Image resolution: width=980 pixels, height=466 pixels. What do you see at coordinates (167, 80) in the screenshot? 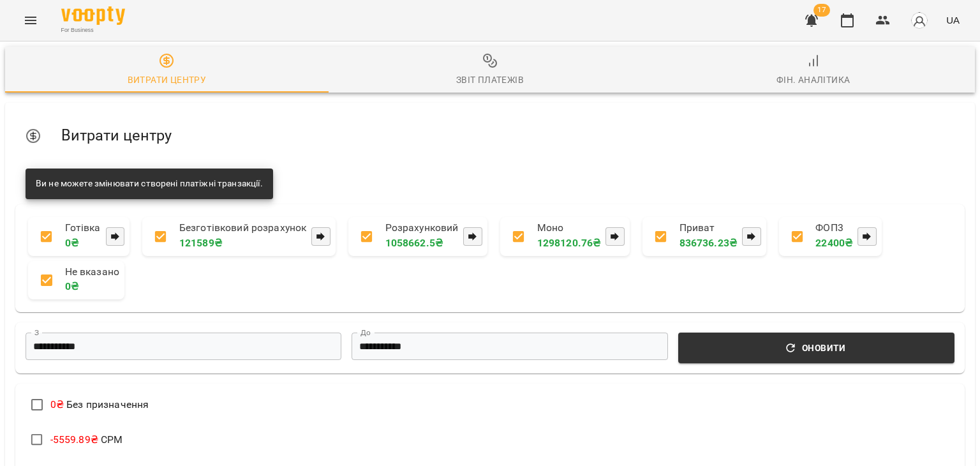
I see `div: Витрати центру` at bounding box center [167, 80].